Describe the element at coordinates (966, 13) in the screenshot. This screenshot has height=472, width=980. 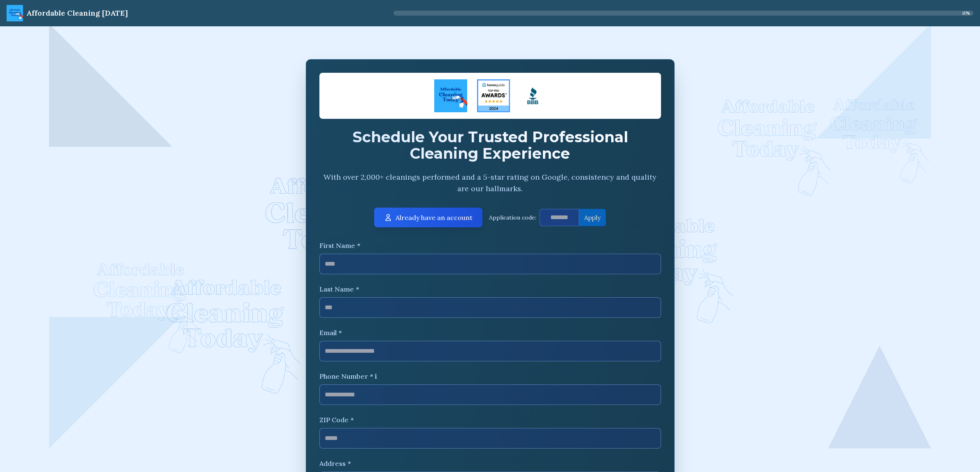
I see `span: 0 %` at that location.